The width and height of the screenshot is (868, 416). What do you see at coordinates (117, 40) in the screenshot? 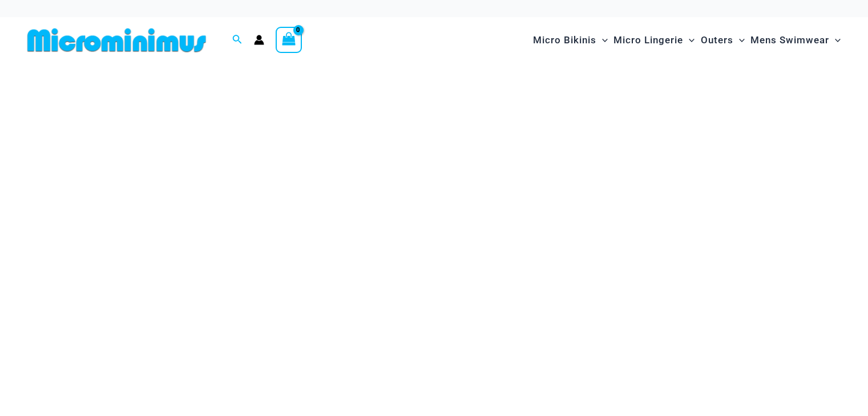
I see `img: MM SHOP LOGO FLAT` at bounding box center [117, 40].